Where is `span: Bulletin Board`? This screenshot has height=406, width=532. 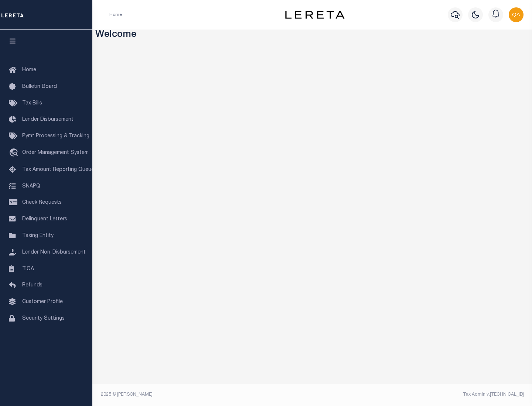
span: Bulletin Board is located at coordinates (40, 87).